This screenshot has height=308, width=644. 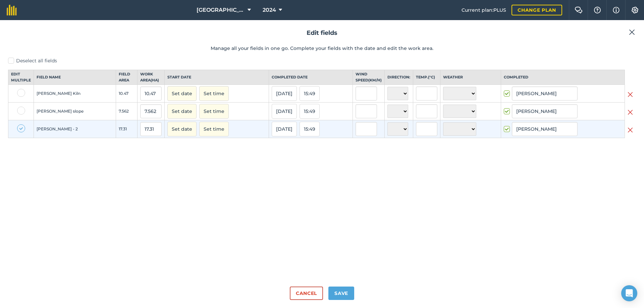 What do you see at coordinates (12, 10) in the screenshot?
I see `img: fieldmargin Logo` at bounding box center [12, 10].